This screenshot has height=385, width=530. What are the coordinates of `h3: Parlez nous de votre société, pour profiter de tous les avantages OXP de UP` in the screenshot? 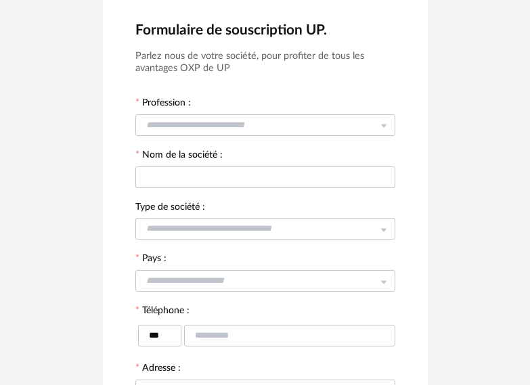 It's located at (265, 62).